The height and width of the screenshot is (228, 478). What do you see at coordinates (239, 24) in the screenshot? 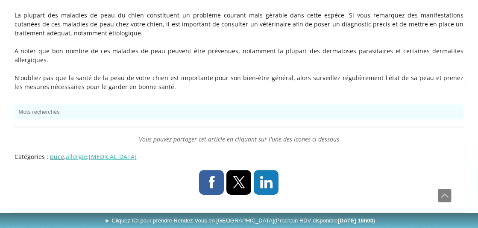
I see `p: La plupart des maladies de peau du chien constituent un problème courant mais gérable dans cette ...` at bounding box center [239, 24].